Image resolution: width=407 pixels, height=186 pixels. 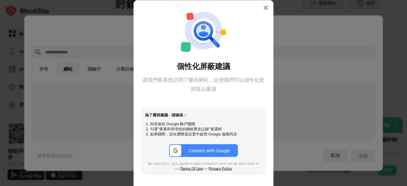 I want to click on span: By signing in, you agree to data collection and use as described in our, so click(x=203, y=166).